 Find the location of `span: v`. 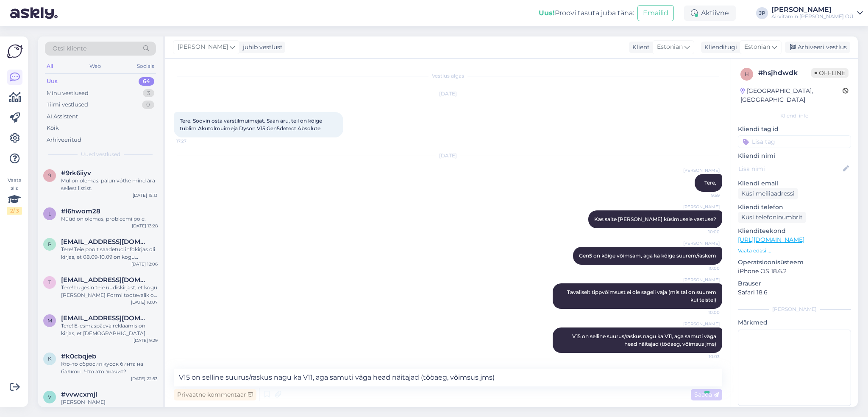

span: v is located at coordinates (50, 396).